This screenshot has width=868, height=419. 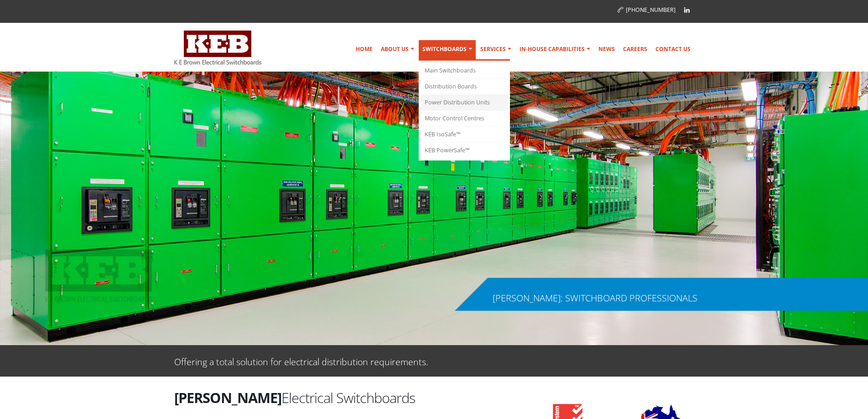 What do you see at coordinates (464, 103) in the screenshot?
I see `a: Power Distribution Units` at bounding box center [464, 103].